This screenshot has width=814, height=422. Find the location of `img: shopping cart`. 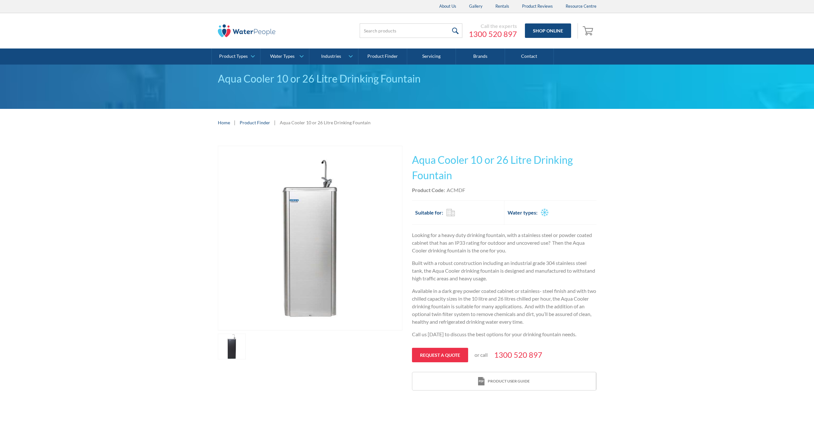

img: shopping cart is located at coordinates (589, 30).